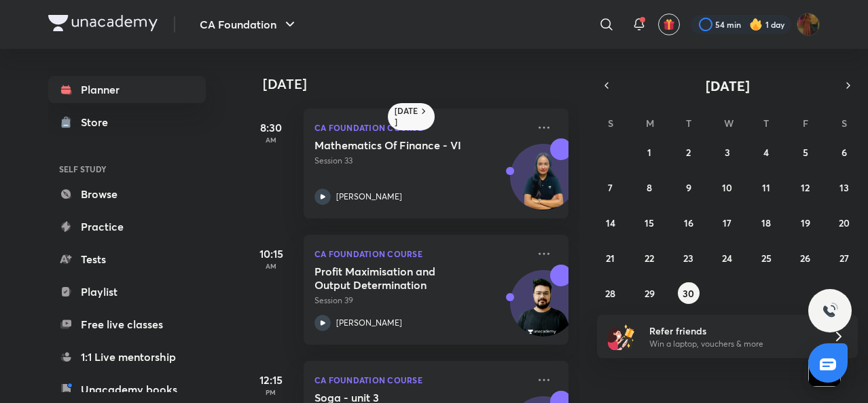 Image resolution: width=868 pixels, height=403 pixels. Describe the element at coordinates (127, 291) in the screenshot. I see `a: Playlist` at that location.